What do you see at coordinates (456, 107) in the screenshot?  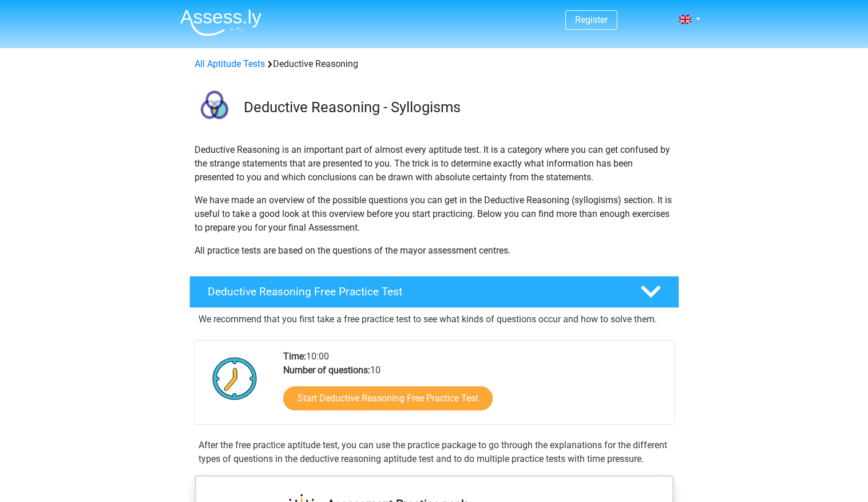 I see `h3: Deductive Reasoning - Syllogisms` at bounding box center [456, 107].